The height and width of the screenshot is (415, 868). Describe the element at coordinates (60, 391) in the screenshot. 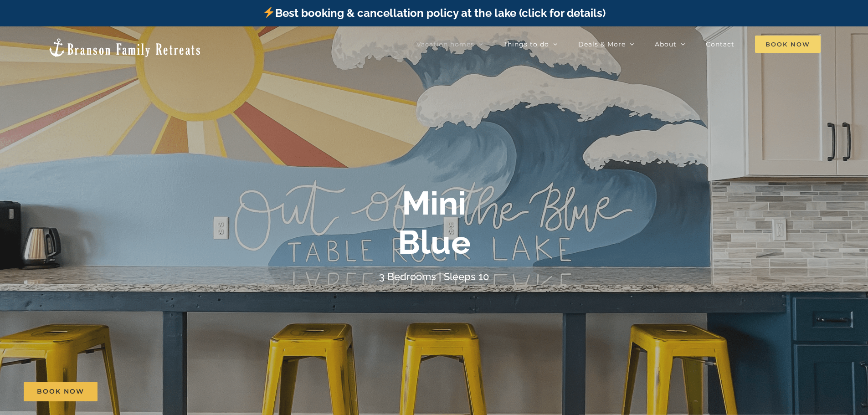

I see `a: Book Now` at that location.